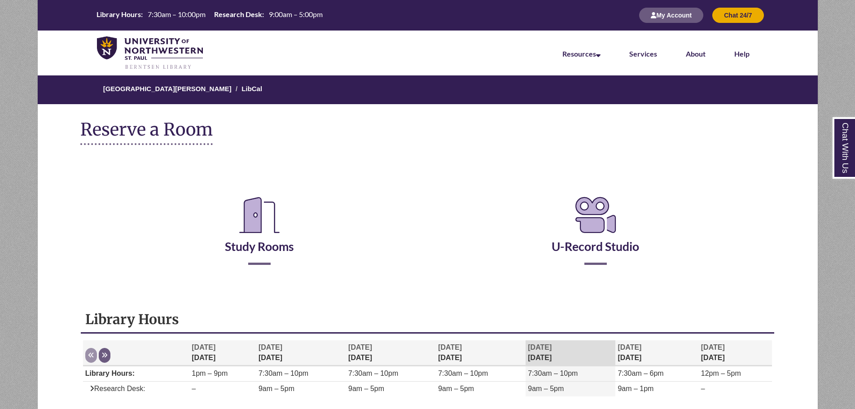  Describe the element at coordinates (427, 90) in the screenshot. I see `nav: Breadcrumb` at that location.